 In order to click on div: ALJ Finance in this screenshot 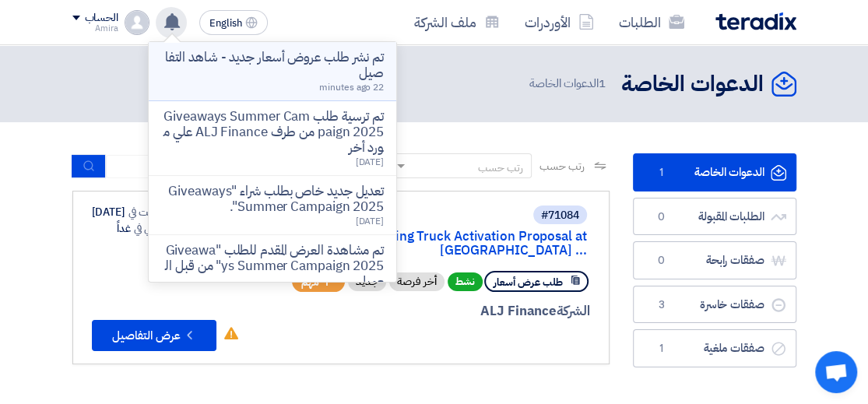, I will do `click(421, 311)`.